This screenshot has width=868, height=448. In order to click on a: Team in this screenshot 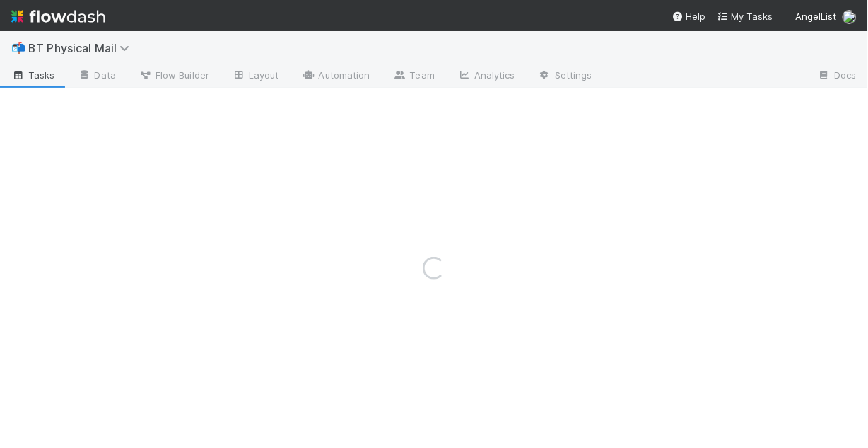, I will do `click(413, 76)`.